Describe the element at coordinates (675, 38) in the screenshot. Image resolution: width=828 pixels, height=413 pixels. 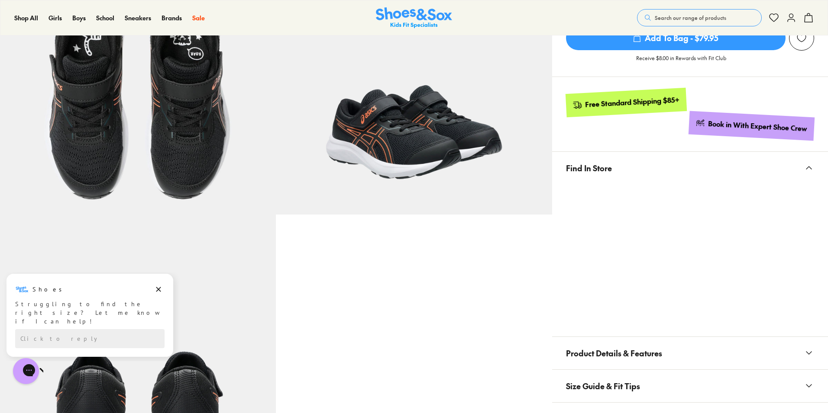
I see `span: Add To Bag - $79.95` at that location.